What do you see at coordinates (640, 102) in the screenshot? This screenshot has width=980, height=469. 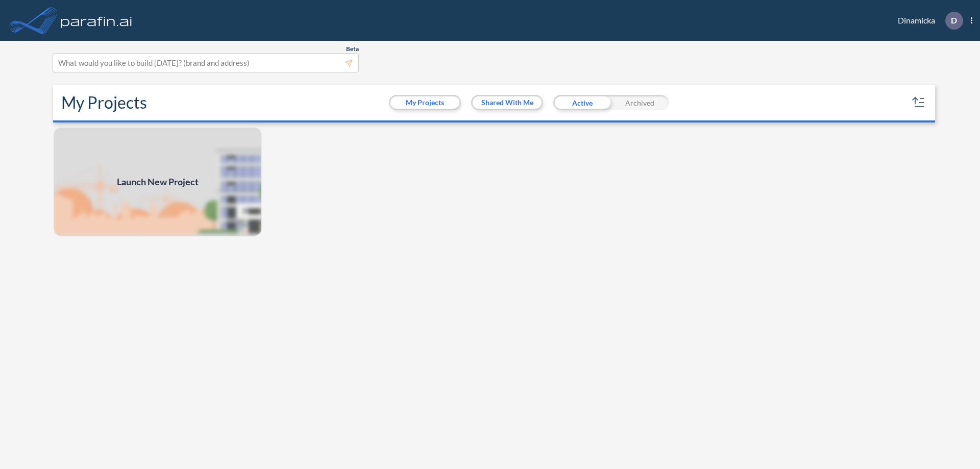 I see `div: Archived` at bounding box center [640, 102].